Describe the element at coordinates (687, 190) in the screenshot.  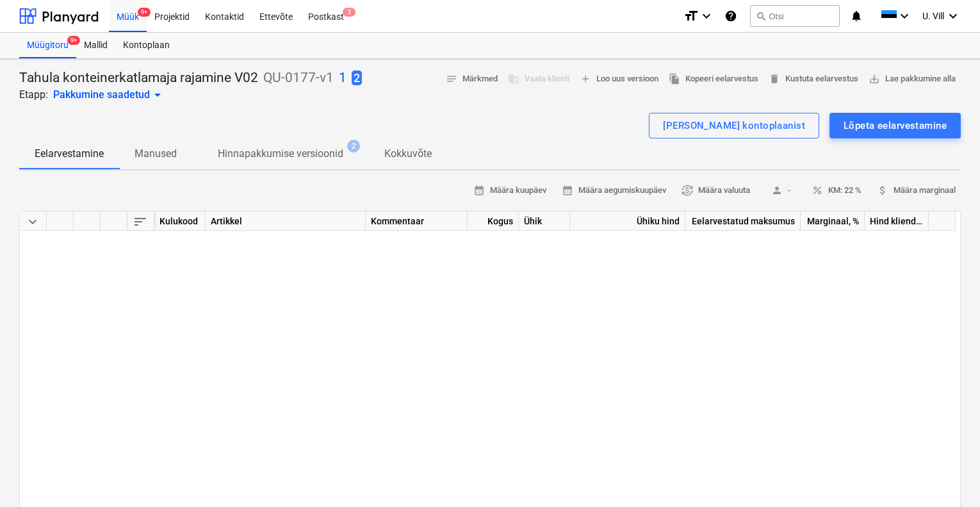
I see `span: currency_exchange` at that location.